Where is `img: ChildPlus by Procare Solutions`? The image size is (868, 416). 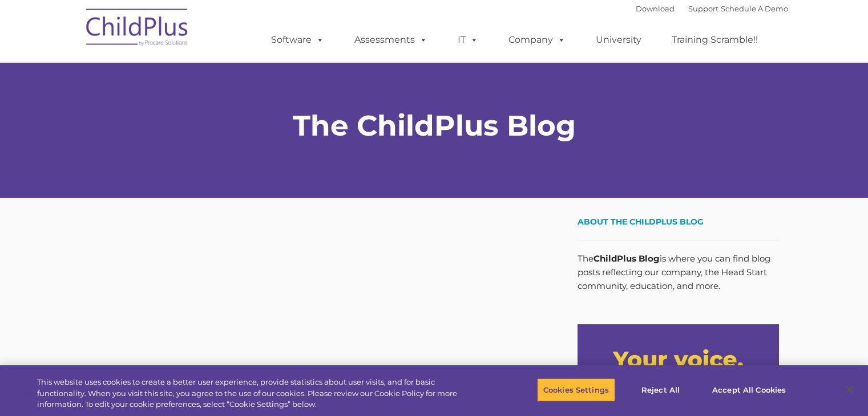
img: ChildPlus by Procare Solutions is located at coordinates (137, 29).